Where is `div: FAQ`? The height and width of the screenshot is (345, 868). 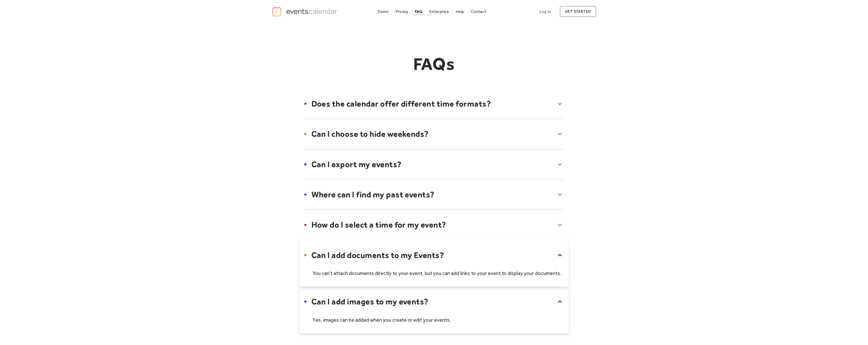
div: FAQ is located at coordinates (419, 11).